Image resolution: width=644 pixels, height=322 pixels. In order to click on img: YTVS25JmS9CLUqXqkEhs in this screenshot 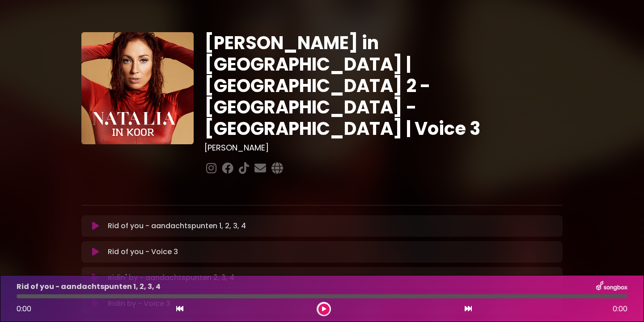, I will do `click(138, 88)`.